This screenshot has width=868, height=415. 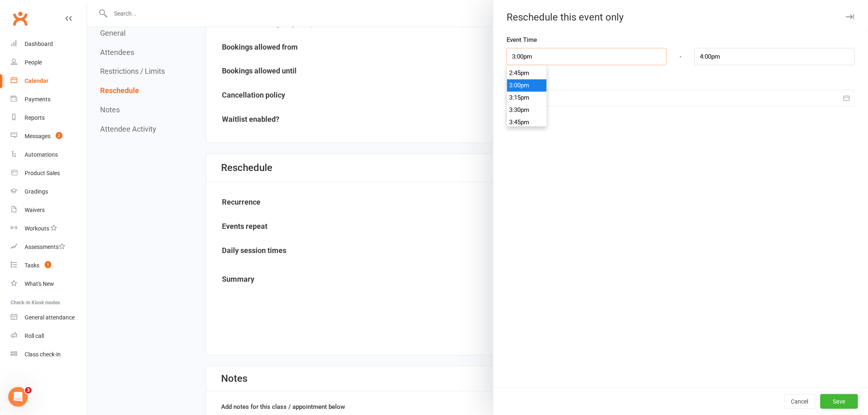 I want to click on div: Roll call, so click(x=34, y=336).